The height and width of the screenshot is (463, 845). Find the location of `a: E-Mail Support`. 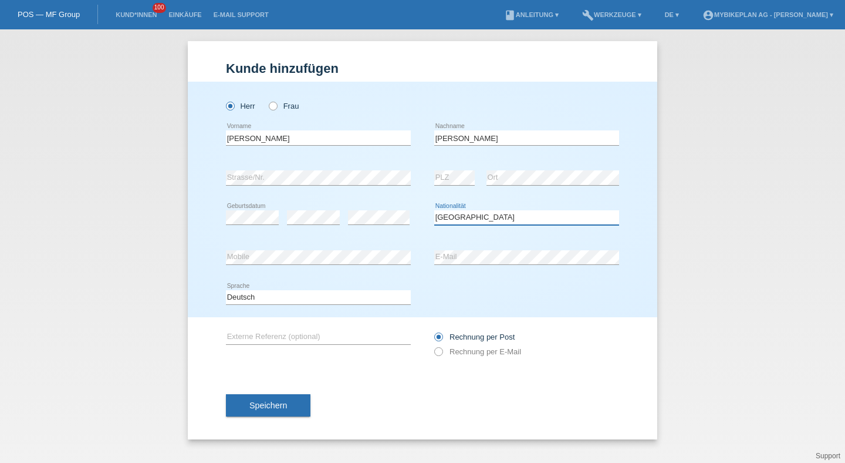

a: E-Mail Support is located at coordinates (241, 15).